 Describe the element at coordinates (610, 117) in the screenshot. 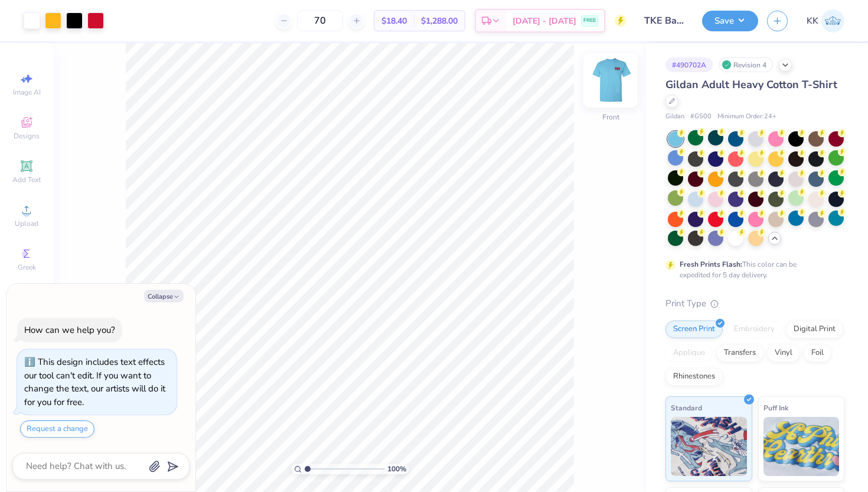

I see `div: Front` at that location.